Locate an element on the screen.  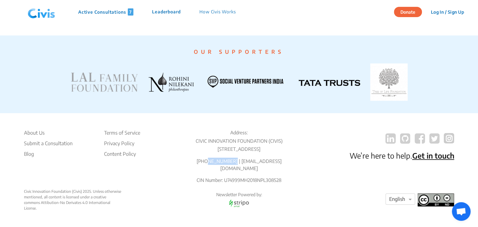
img: LAL FAMILY FOUNDATION is located at coordinates (104, 82).